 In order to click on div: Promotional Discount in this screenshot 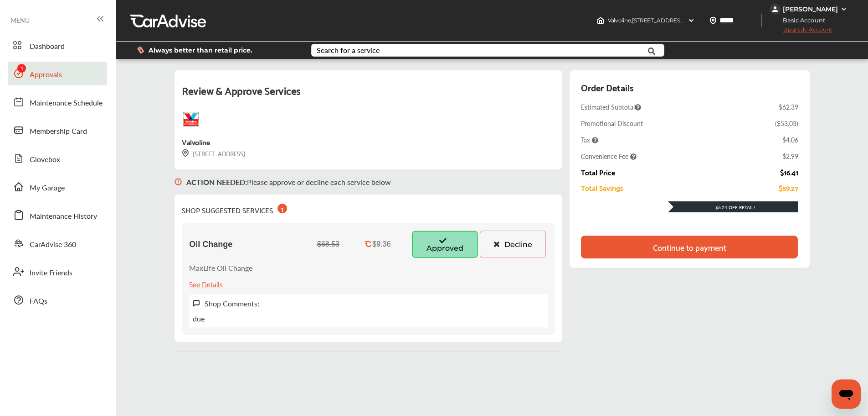, I will do `click(612, 123)`.